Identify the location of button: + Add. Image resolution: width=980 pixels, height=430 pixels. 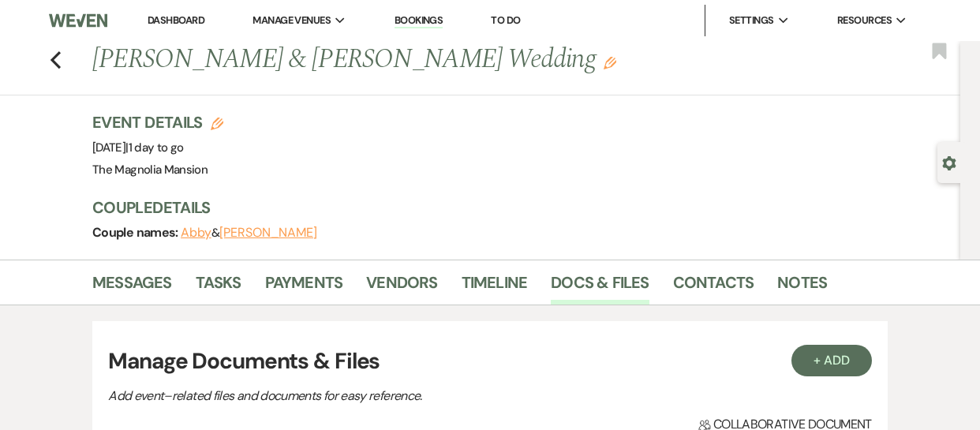
(832, 360).